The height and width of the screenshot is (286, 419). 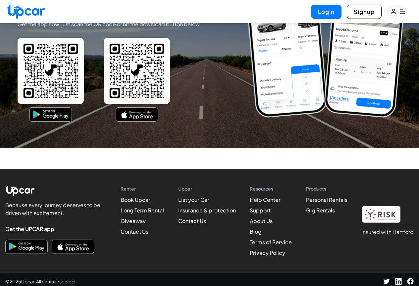 What do you see at coordinates (135, 199) in the screenshot?
I see `a: Book Upcar` at bounding box center [135, 199].